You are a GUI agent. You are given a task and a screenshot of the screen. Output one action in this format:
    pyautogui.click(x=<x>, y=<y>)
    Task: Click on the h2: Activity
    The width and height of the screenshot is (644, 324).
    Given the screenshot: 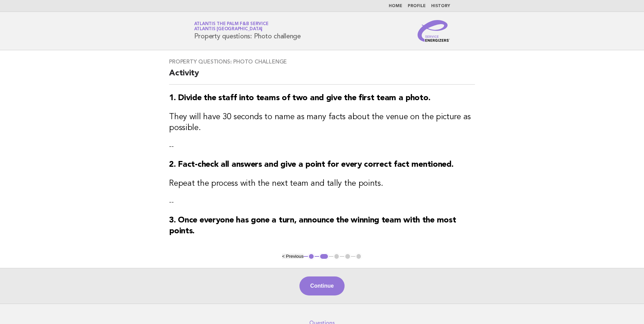 What is the action you would take?
    pyautogui.click(x=322, y=76)
    